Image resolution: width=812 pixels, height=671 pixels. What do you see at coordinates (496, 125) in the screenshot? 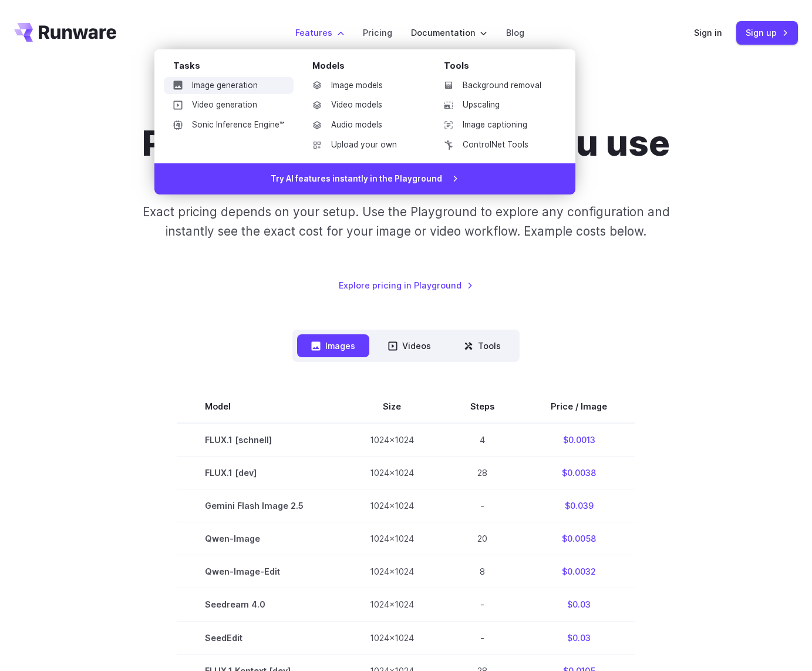
I see `a: Image captioning` at bounding box center [496, 125].